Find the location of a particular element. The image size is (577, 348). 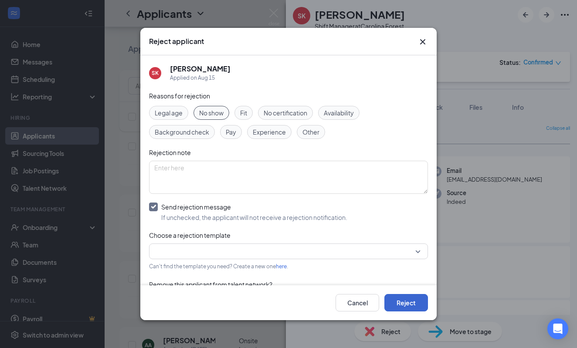

div: SK is located at coordinates (155, 73).